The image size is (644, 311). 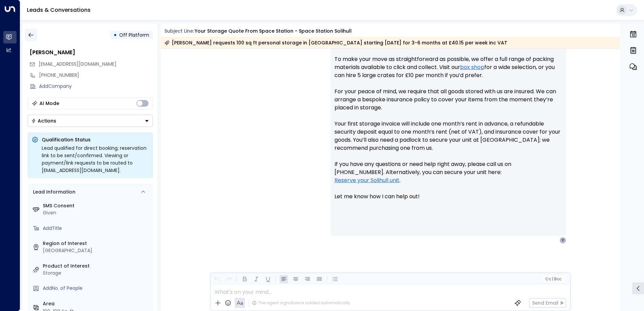 What do you see at coordinates (77, 63) in the screenshot?
I see `span: y9gar1@gmail.com` at bounding box center [77, 63].